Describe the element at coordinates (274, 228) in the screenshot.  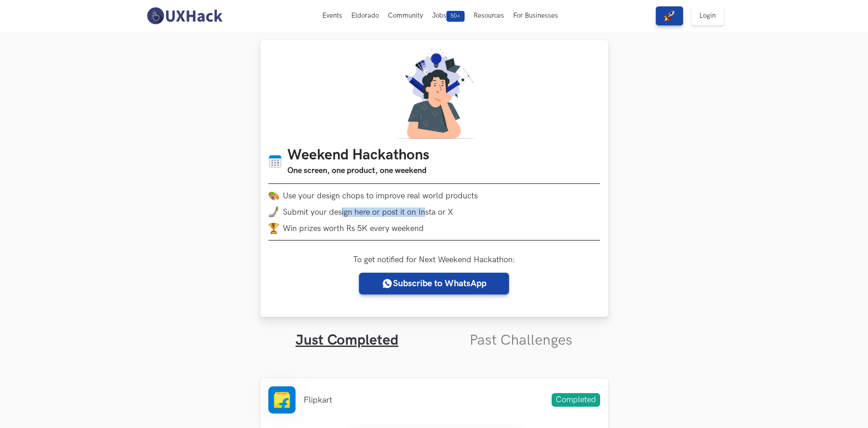
I see `img: trophy.png` at that location.